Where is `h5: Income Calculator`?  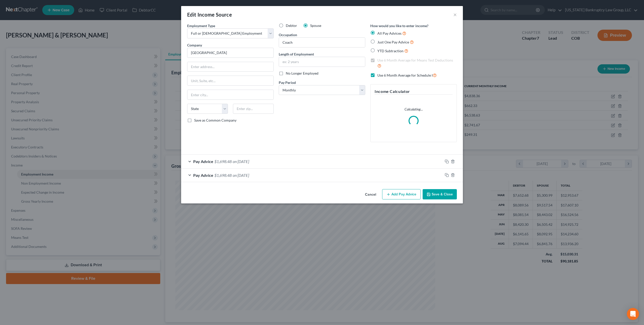 h5: Income Calculator is located at coordinates (414, 92).